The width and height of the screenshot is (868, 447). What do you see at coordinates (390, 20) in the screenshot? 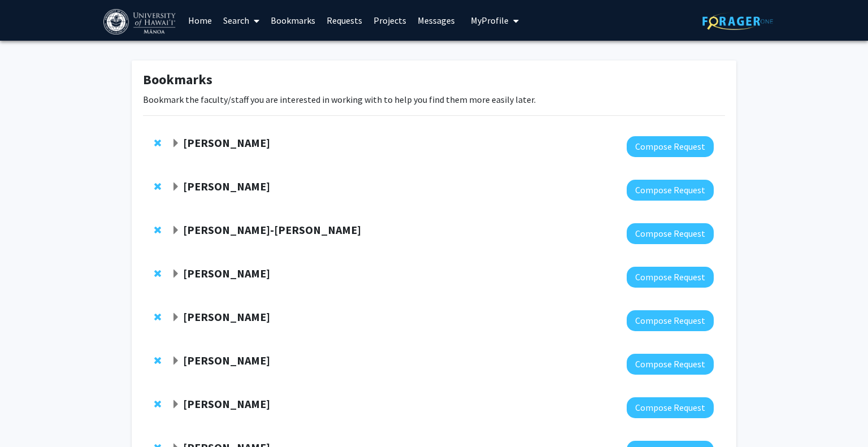
I see `a: Projects` at bounding box center [390, 20].